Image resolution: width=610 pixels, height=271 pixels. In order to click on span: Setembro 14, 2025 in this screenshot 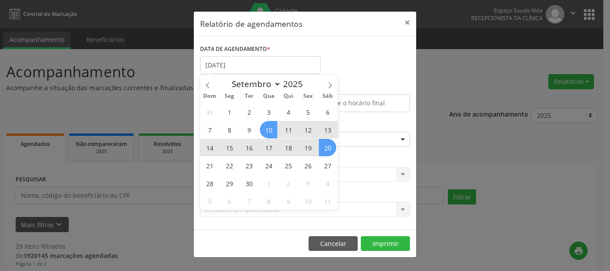, I will do `click(210, 147)`.